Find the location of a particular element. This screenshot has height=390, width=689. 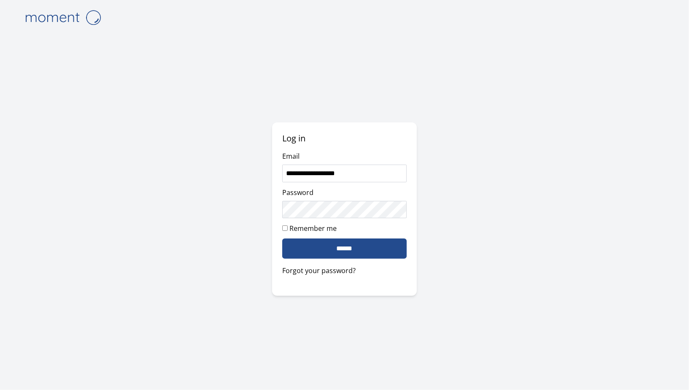

h2: Log in is located at coordinates (344, 138).